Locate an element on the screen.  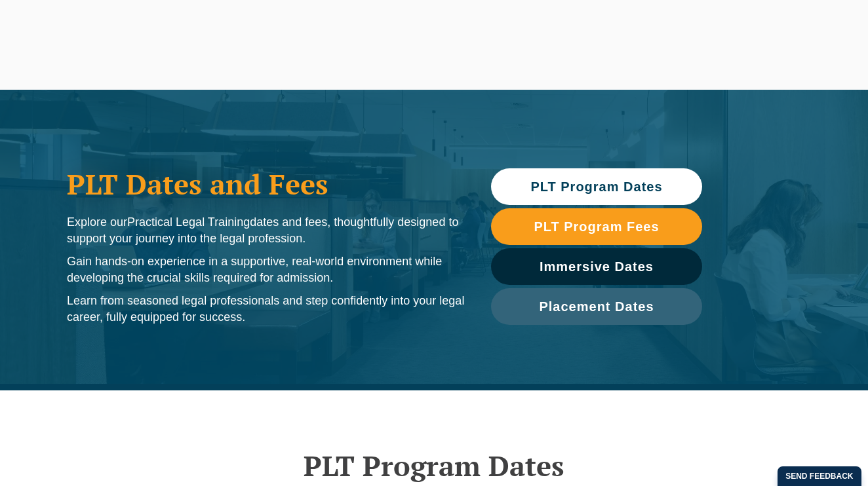
a: PLT Program Dates is located at coordinates (596, 187).